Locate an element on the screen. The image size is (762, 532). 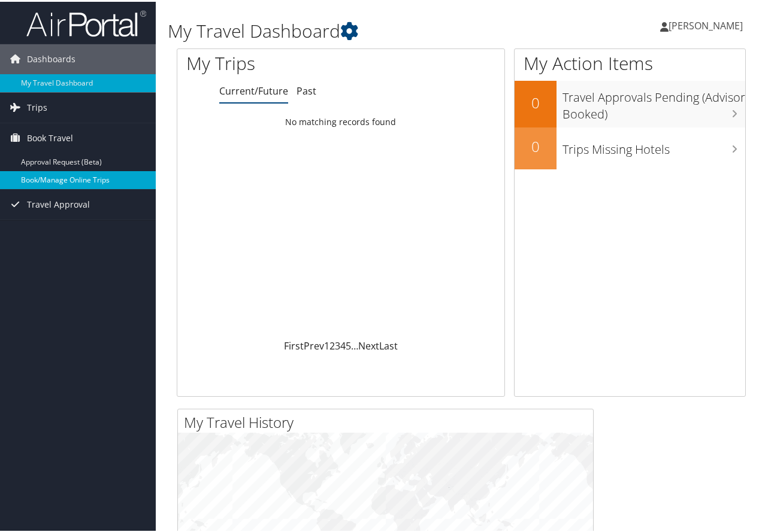
span: Travel Approval is located at coordinates (58, 203).